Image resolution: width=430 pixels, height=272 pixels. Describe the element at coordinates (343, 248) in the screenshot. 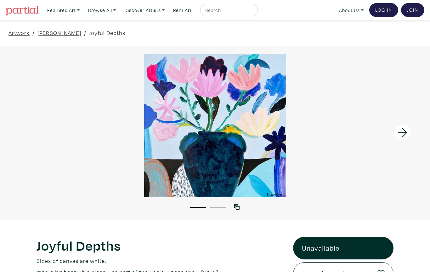

I see `a: Unavailable` at that location.